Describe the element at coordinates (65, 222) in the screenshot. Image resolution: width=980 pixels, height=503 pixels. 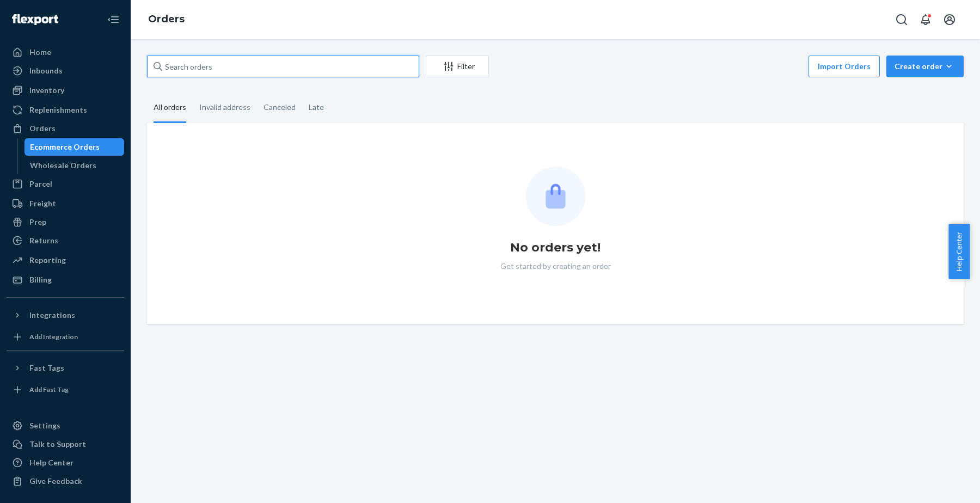
I see `a: Prep` at that location.